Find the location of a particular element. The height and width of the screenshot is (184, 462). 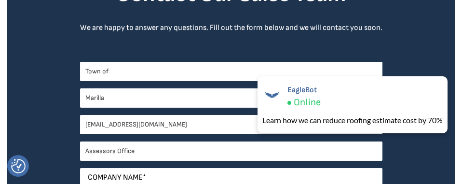

div: Learn how we can reduce roofing estimate cost by 70% is located at coordinates (352, 120).